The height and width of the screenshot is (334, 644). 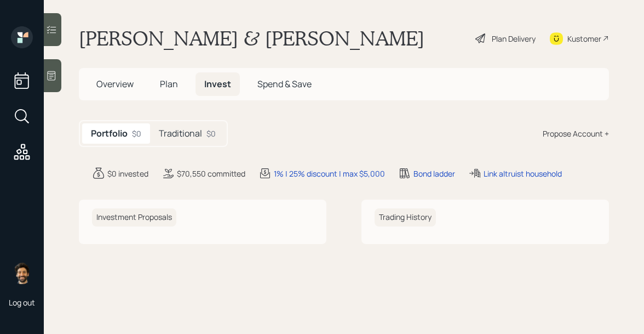 I want to click on h5: Portfolio, so click(x=109, y=133).